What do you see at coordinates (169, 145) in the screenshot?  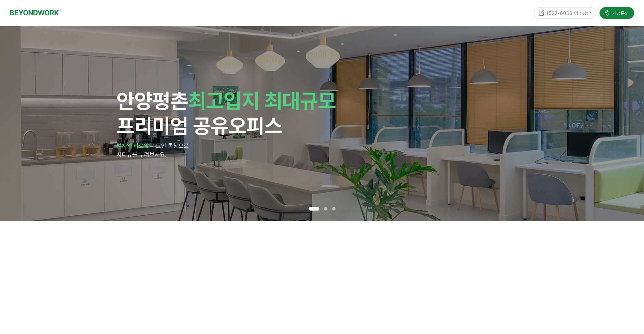 I see `span: 탁 트인 통창으로` at bounding box center [169, 145].